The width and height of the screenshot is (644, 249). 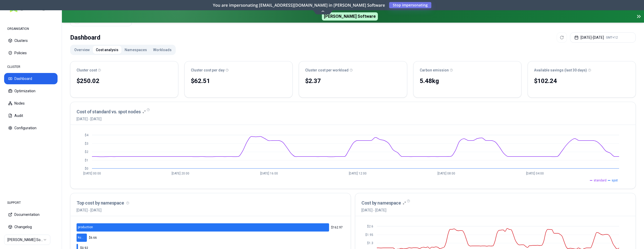 What do you see at coordinates (31, 128) in the screenshot?
I see `button: Configuration` at bounding box center [31, 128].